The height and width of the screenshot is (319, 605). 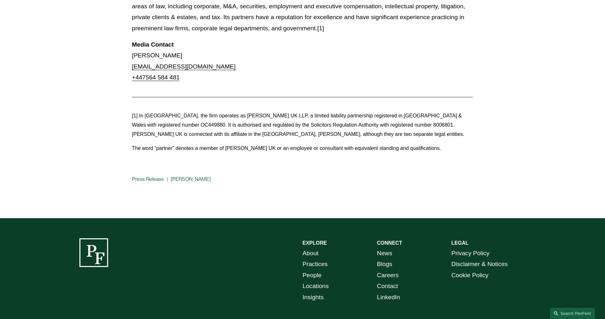 What do you see at coordinates (315, 264) in the screenshot?
I see `a: Practices` at bounding box center [315, 264].